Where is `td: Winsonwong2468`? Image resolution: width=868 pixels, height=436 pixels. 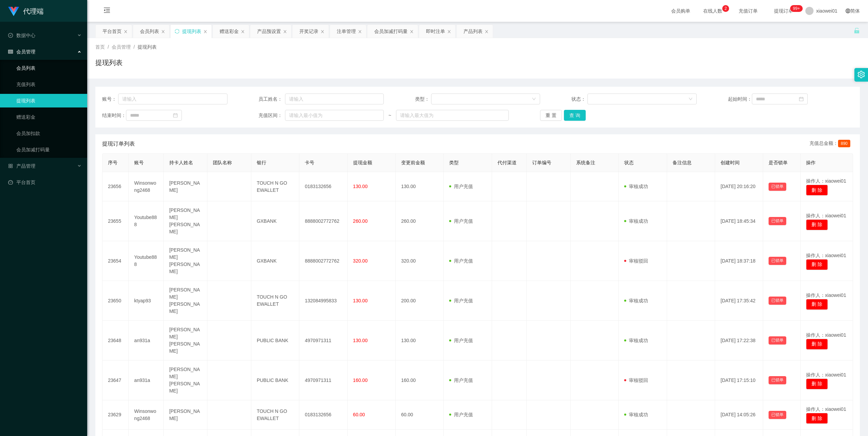
td: Winsonwong2468 is located at coordinates (146, 415).